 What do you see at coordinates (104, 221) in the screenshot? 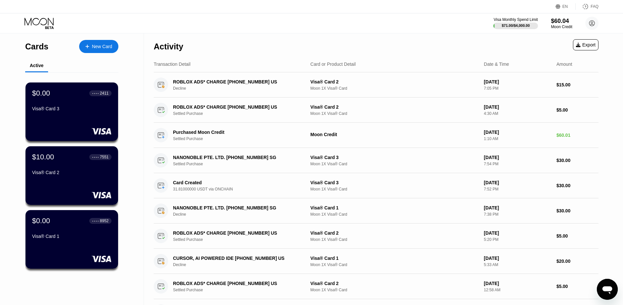
I see `div: 8952` at bounding box center [104, 221].